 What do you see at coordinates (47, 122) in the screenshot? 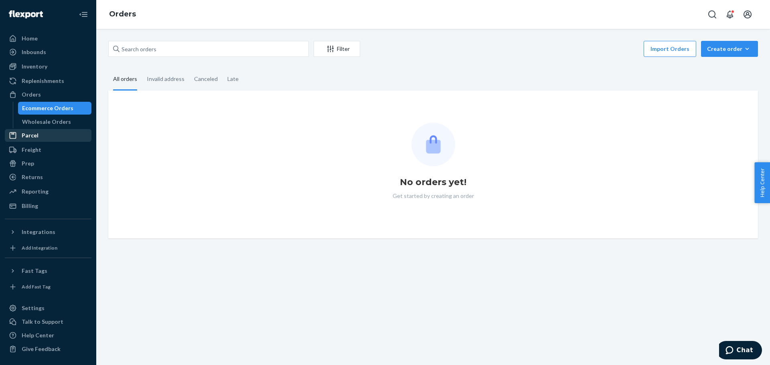
I see `div: Wholesale Orders` at bounding box center [47, 122].